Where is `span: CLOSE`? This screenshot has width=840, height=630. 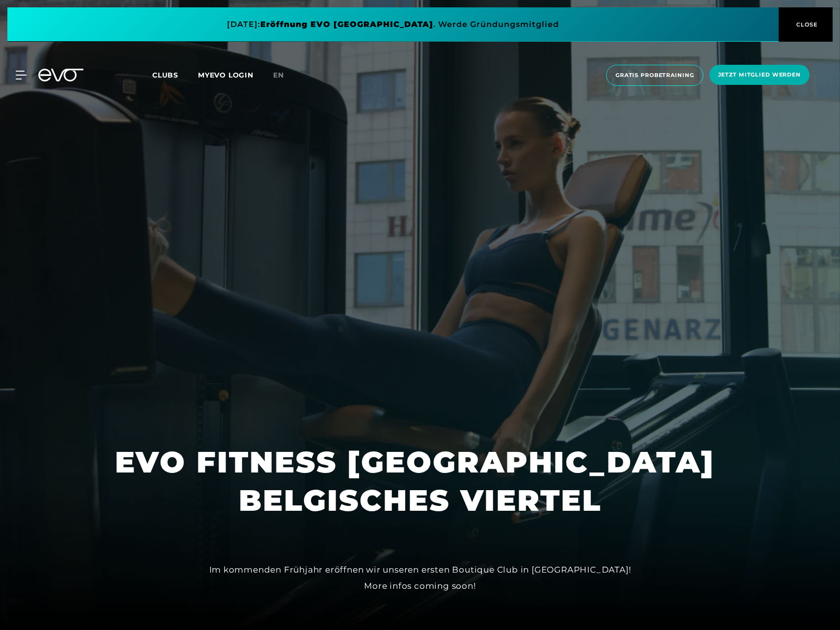
span: CLOSE is located at coordinates (805, 25).